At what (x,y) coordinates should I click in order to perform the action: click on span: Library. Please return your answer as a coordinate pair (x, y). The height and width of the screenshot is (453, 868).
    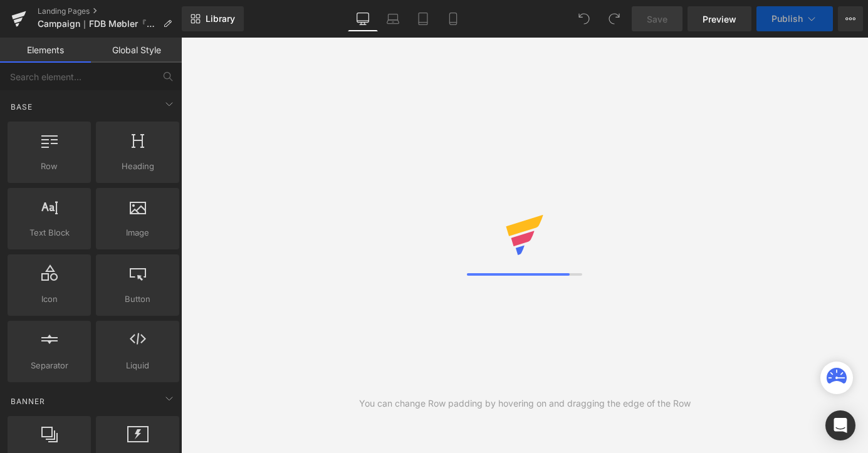
    Looking at the image, I should click on (220, 19).